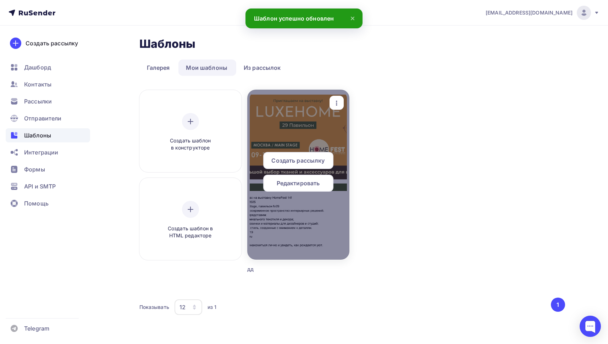 This screenshot has height=344, width=608. What do you see at coordinates (188, 307) in the screenshot?
I see `button: 12` at bounding box center [188, 307].